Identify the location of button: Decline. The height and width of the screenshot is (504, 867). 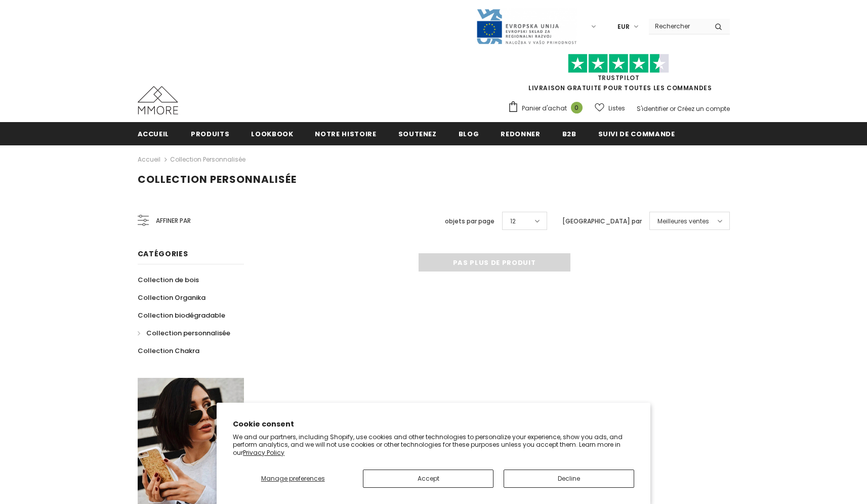
(569, 478).